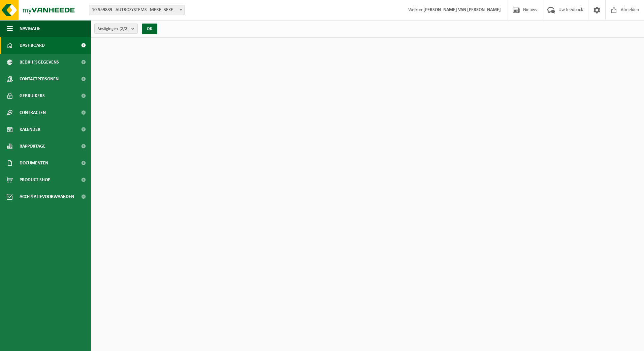 The image size is (644, 351). What do you see at coordinates (34, 163) in the screenshot?
I see `span: Documenten` at bounding box center [34, 163].